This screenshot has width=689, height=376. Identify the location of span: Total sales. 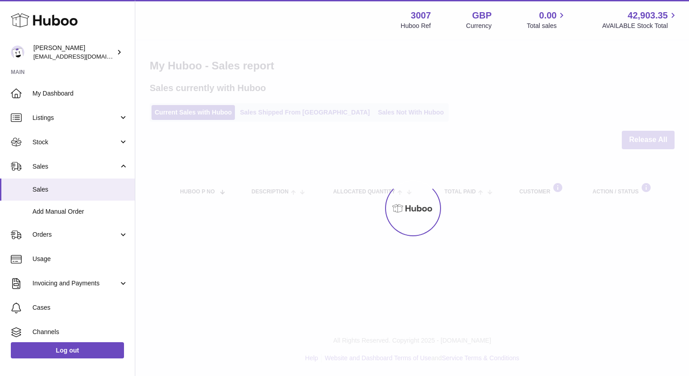
(546, 26).